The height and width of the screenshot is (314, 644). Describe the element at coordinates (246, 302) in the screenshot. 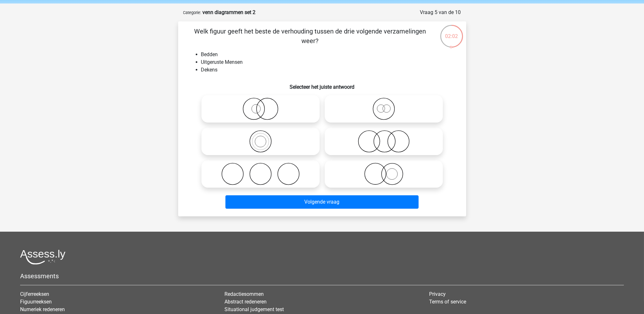

I see `a: Abstract redeneren` at that location.